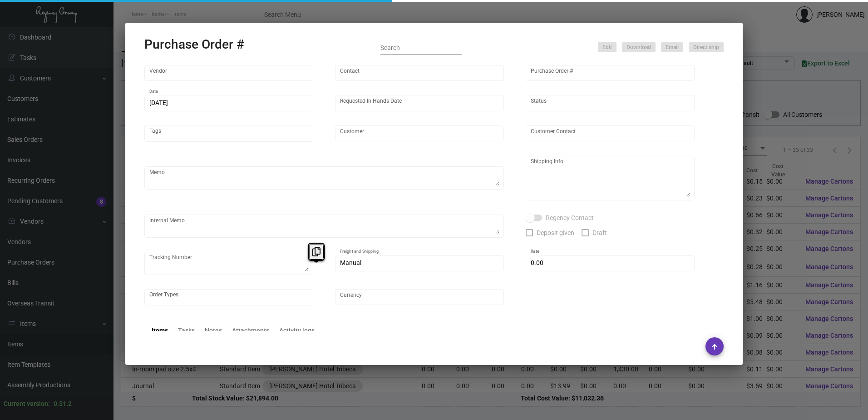  What do you see at coordinates (317, 252) in the screenshot?
I see `i: Copy` at bounding box center [317, 252].